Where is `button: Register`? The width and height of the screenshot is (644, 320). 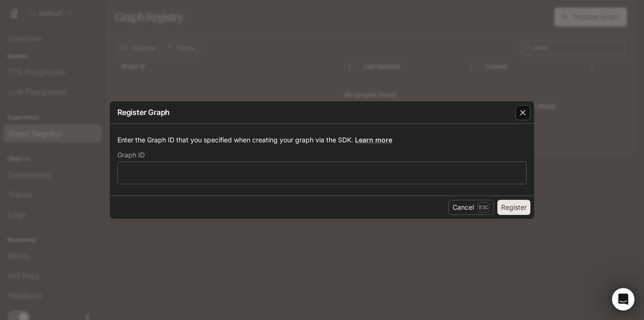 button: Register is located at coordinates (514, 207).